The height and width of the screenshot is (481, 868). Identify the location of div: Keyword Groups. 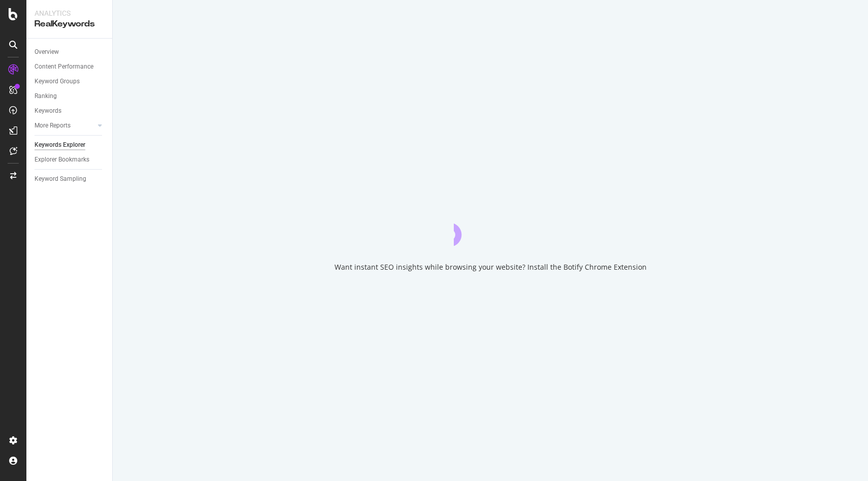
(57, 81).